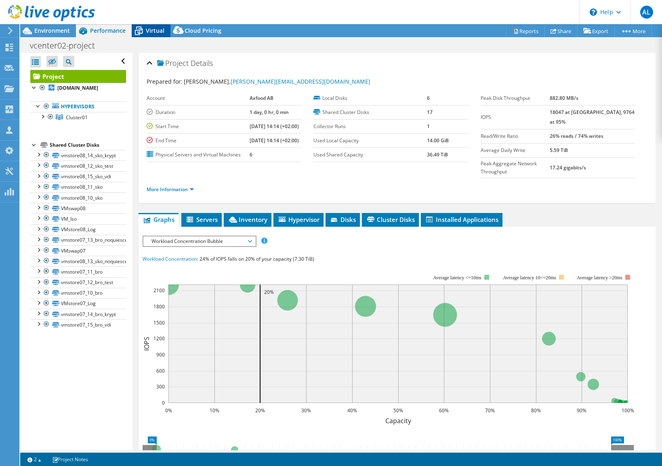 This screenshot has height=466, width=662. What do you see at coordinates (78, 230) in the screenshot?
I see `a: VMstore08_Log` at bounding box center [78, 230].